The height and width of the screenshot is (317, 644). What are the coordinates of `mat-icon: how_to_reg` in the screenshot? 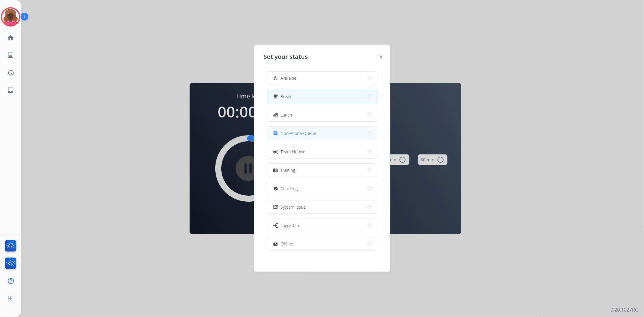 It's located at (275, 78).